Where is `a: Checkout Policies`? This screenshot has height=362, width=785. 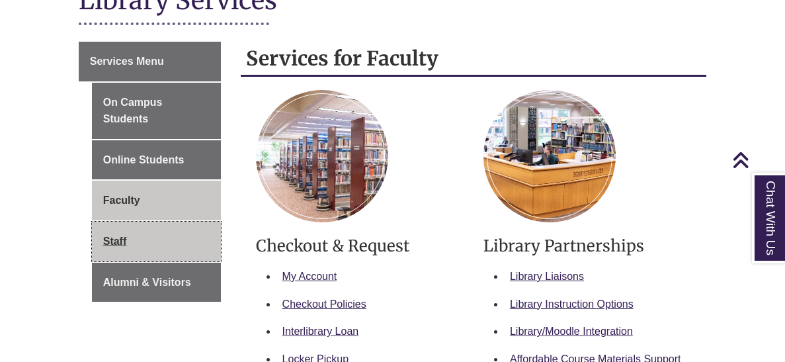 a: Checkout Policies is located at coordinates (324, 304).